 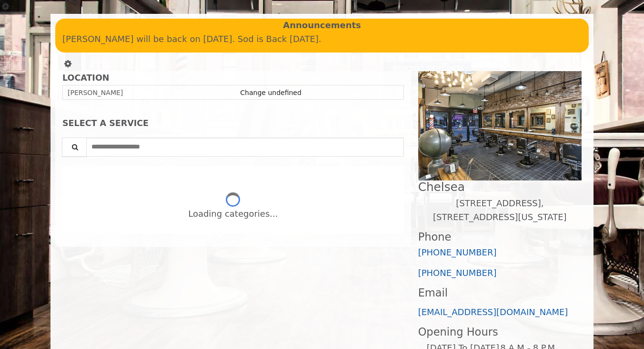 What do you see at coordinates (86, 78) in the screenshot?
I see `b: LOCATION` at bounding box center [86, 78].